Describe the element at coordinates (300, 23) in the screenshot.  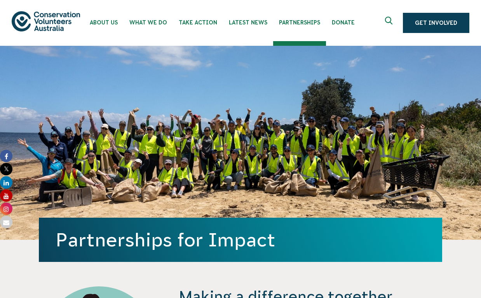
I see `span: Partnerships` at that location.